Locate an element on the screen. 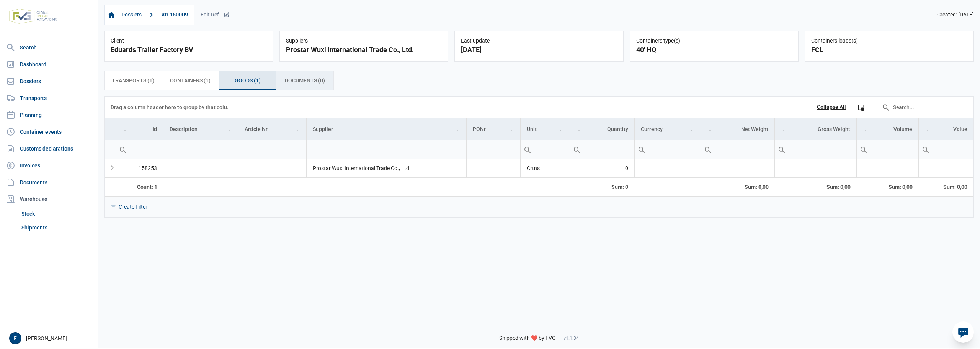 Image resolution: width=980 pixels, height=349 pixels. td: Column Gross Weight is located at coordinates (816, 129).